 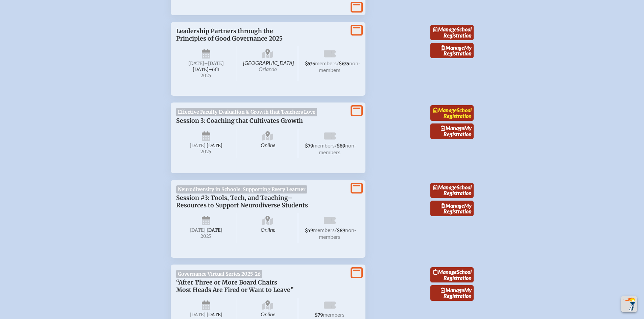 What do you see at coordinates (261, 121) in the screenshot?
I see `p: Session 3: Coaching that Cultivates Growth` at bounding box center [261, 121].